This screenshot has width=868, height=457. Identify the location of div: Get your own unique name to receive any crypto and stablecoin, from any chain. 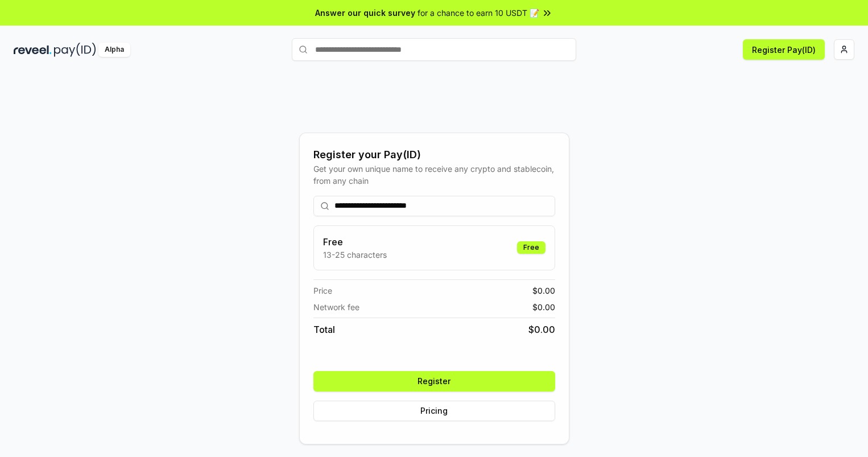
(434, 175).